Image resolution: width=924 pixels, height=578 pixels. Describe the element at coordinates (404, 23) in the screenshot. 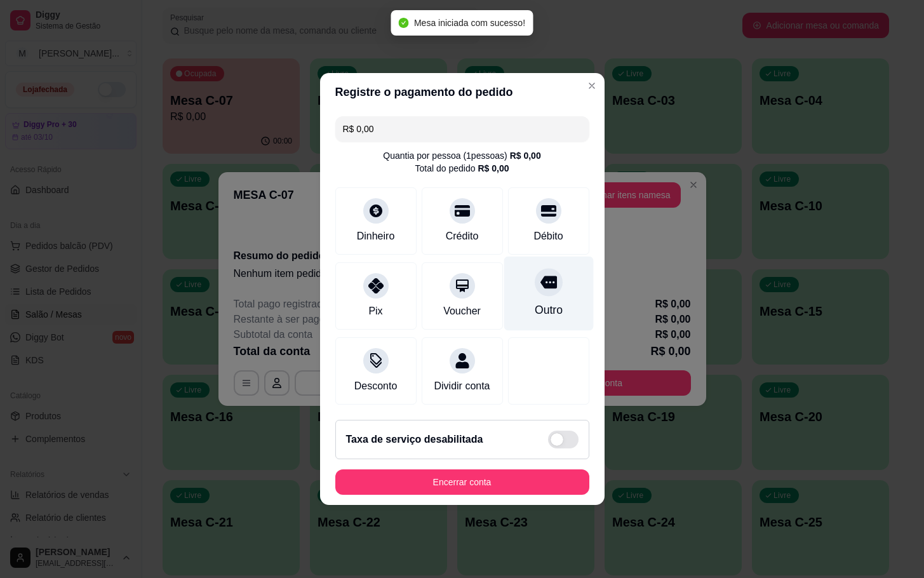

I see `span: check-circle` at that location.